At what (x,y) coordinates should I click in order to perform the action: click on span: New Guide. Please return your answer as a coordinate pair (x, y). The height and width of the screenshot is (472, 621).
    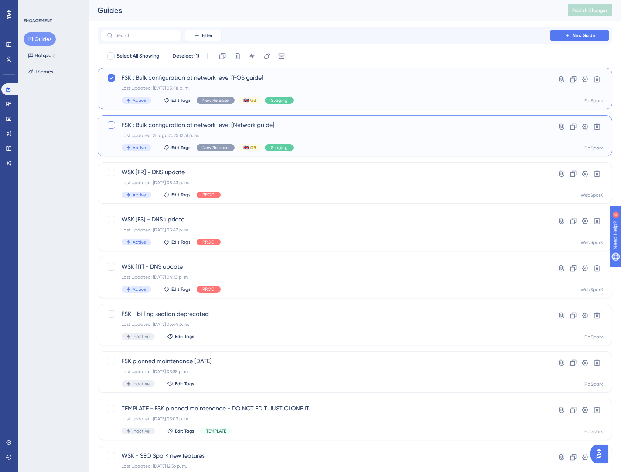
    Looking at the image, I should click on (584, 35).